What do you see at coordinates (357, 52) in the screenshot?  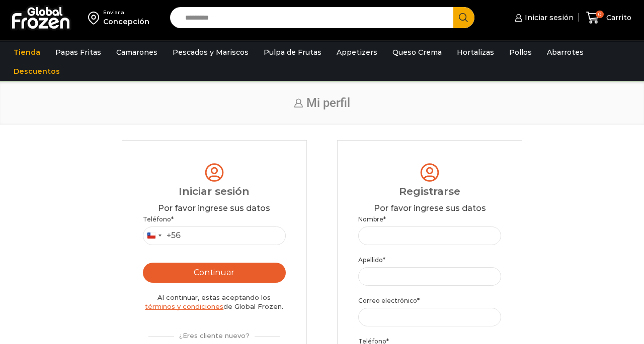 I see `a: Appetizers` at bounding box center [357, 52].